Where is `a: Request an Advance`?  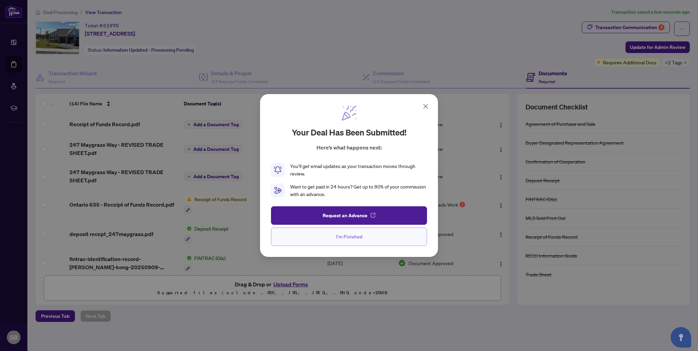 a: Request an Advance is located at coordinates (349, 215).